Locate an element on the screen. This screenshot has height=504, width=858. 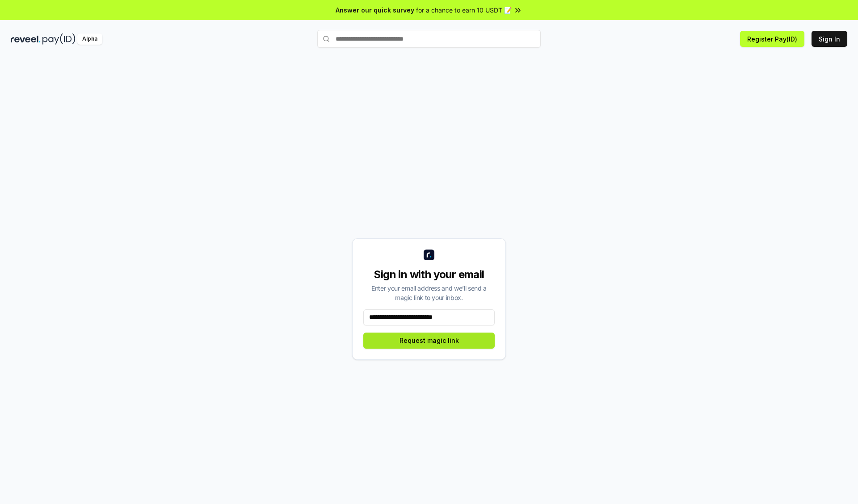
span: Answer our quick survey is located at coordinates (375, 10).